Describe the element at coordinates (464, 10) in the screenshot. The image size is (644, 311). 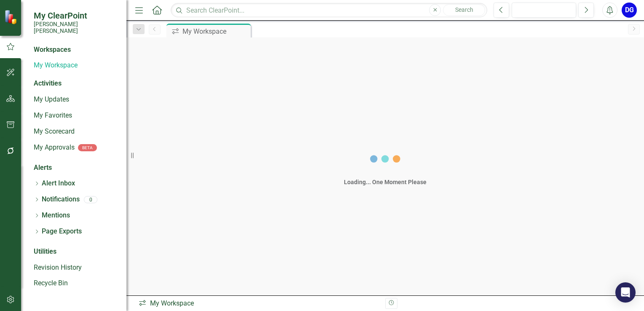
I see `span: Search` at that location.